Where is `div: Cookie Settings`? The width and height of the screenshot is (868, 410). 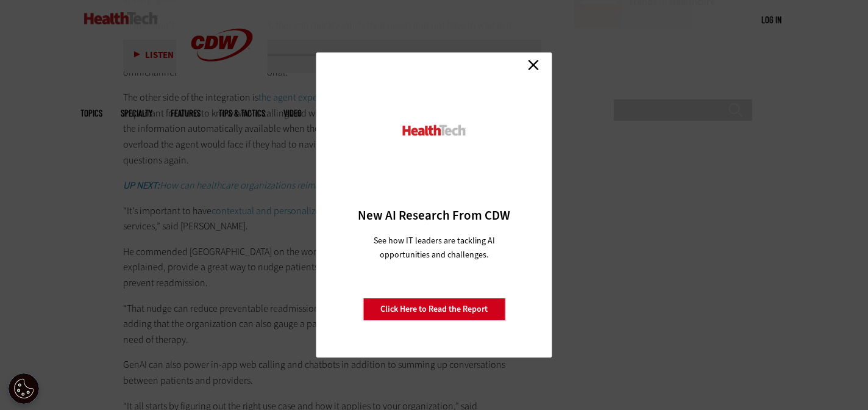 div: Cookie Settings is located at coordinates (23, 389).